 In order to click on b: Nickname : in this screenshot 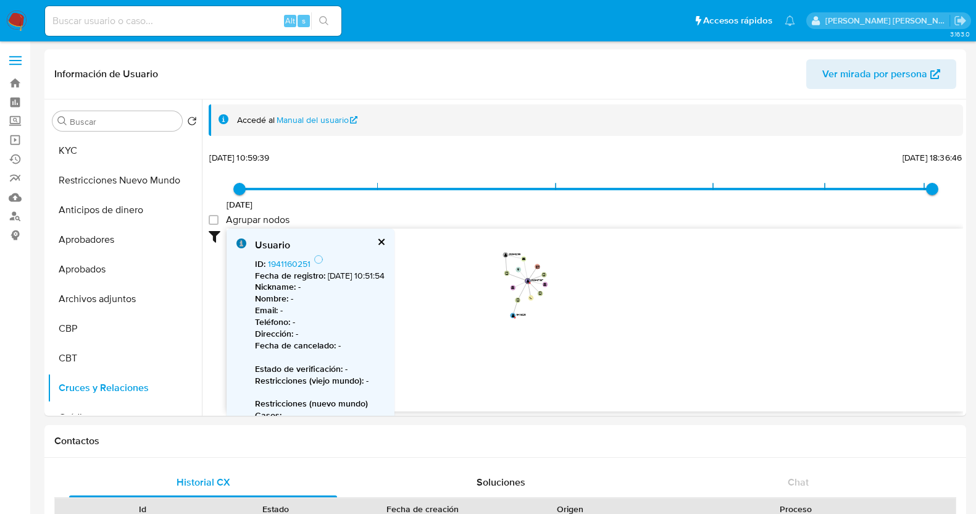, I will do `click(275, 286)`.